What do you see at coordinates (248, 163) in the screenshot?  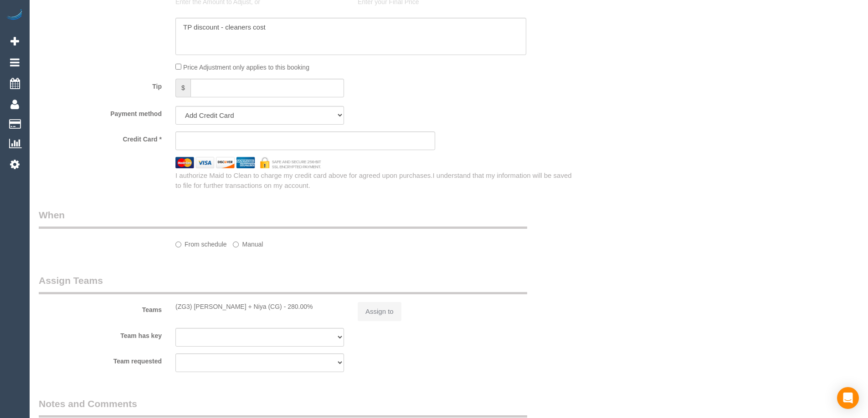 I see `img: credit cards` at bounding box center [248, 163].